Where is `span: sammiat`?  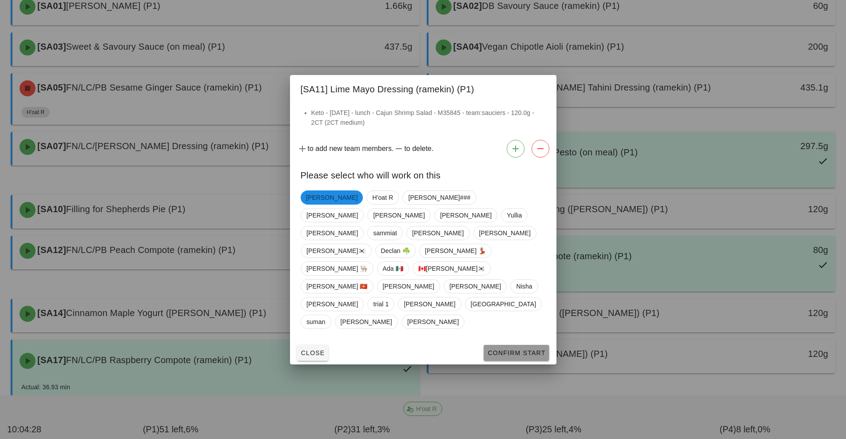
span: sammiat is located at coordinates (385, 233).